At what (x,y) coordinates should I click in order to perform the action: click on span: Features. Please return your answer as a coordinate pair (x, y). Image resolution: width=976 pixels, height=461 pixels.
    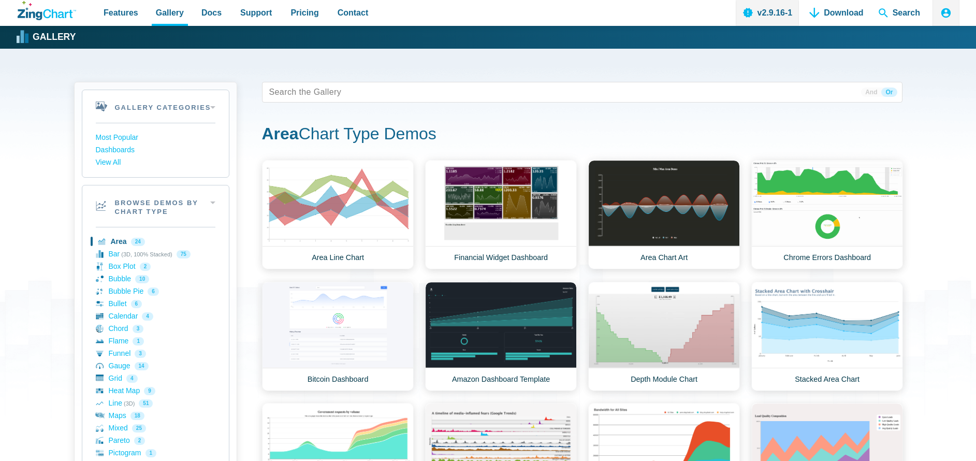
    Looking at the image, I should click on (121, 12).